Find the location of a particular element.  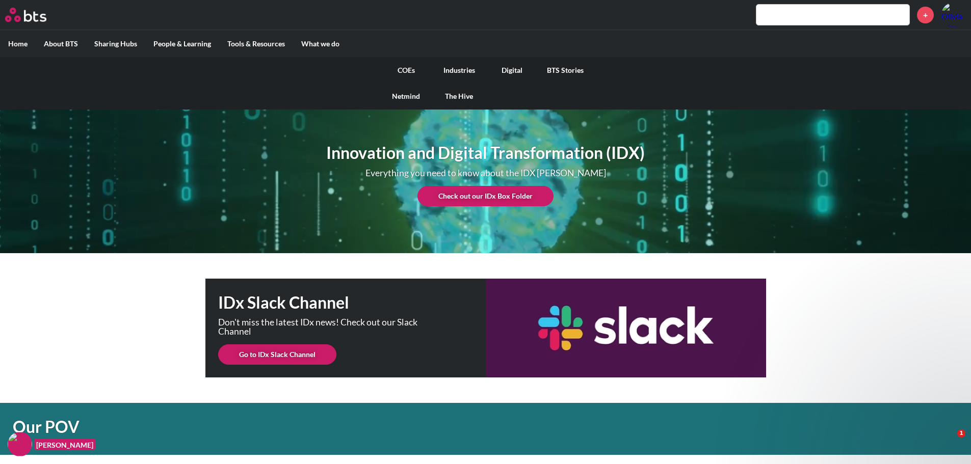

label: People & Learning is located at coordinates (182, 44).